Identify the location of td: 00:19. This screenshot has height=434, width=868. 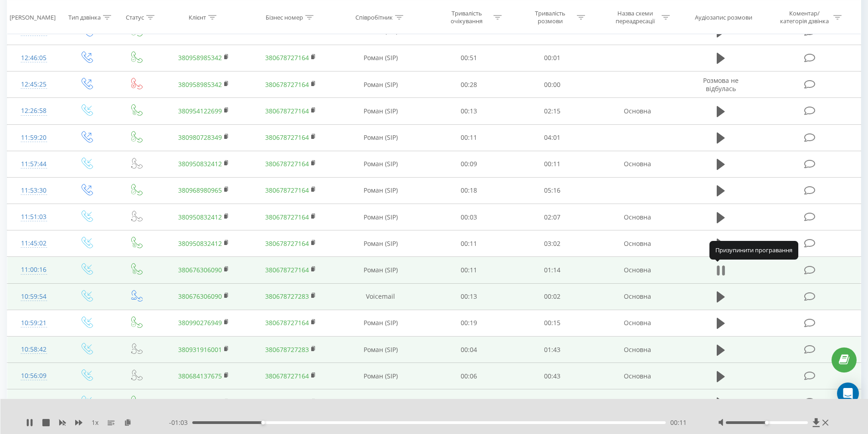
(469, 323).